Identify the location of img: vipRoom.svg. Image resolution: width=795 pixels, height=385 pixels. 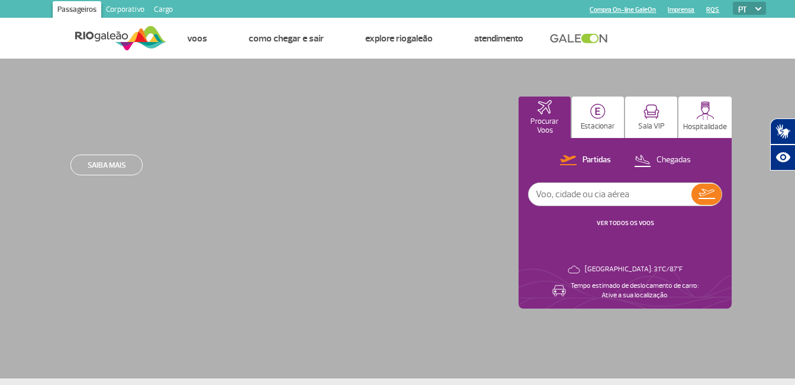
(651, 111).